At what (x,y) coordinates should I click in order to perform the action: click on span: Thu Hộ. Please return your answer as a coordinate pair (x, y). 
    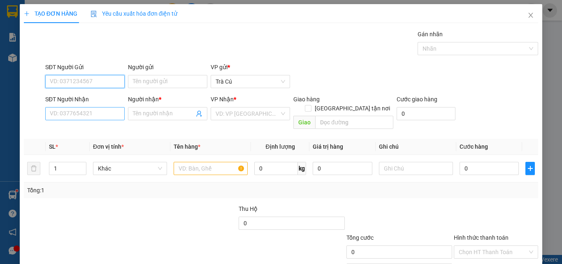
    Looking at the image, I should click on (248, 209).